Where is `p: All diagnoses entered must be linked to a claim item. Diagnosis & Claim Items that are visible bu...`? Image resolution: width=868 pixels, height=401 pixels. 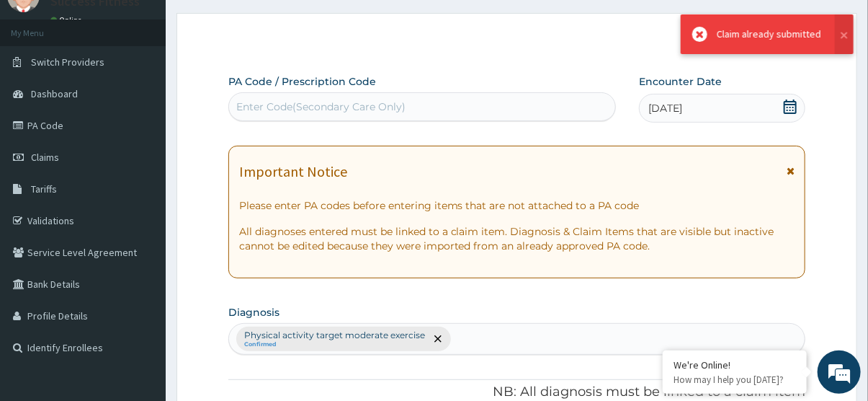 p: All diagnoses entered must be linked to a claim item. Diagnosis & Claim Items that are visible bu... is located at coordinates (518, 238).